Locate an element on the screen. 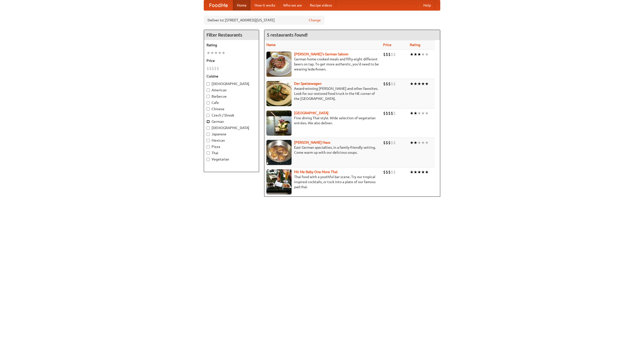  img: esthers.jpg is located at coordinates (279, 64).